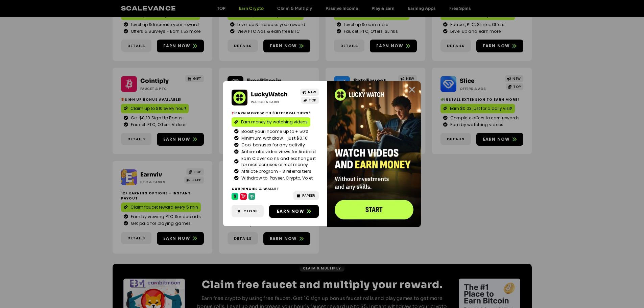  I want to click on span: Affiliate program - 3 referral tiers, so click(275, 172).